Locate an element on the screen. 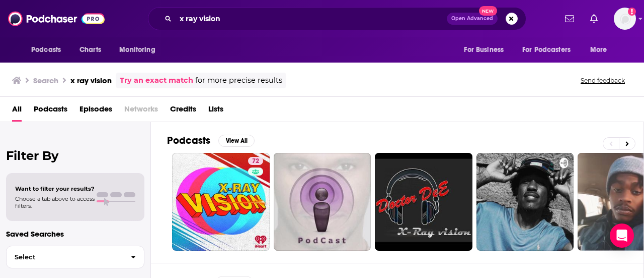 The image size is (644, 278). a: Podchaser - Follow, Share and Rate Podcasts is located at coordinates (56, 19).